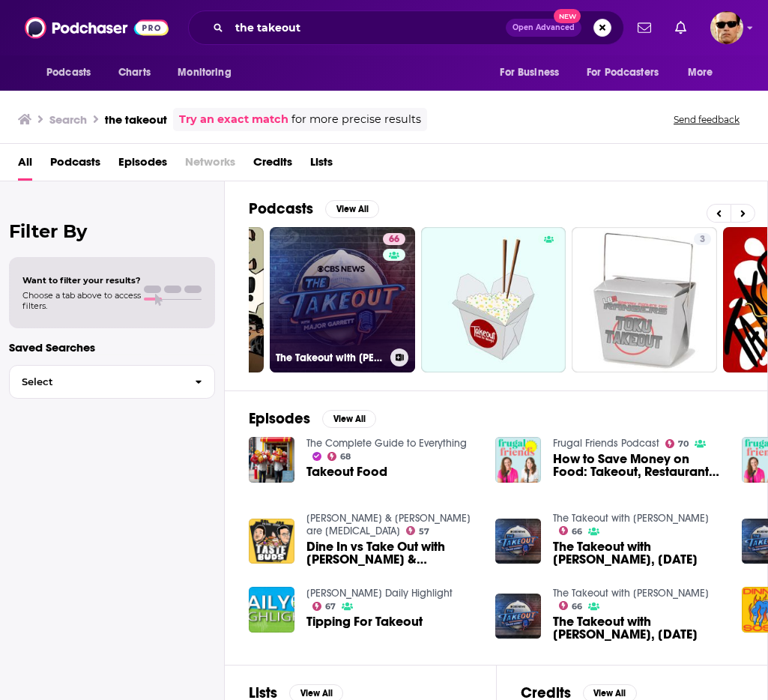 The image size is (768, 700). I want to click on a: Podchaser - Follow, Share and Rate Podcasts, so click(97, 28).